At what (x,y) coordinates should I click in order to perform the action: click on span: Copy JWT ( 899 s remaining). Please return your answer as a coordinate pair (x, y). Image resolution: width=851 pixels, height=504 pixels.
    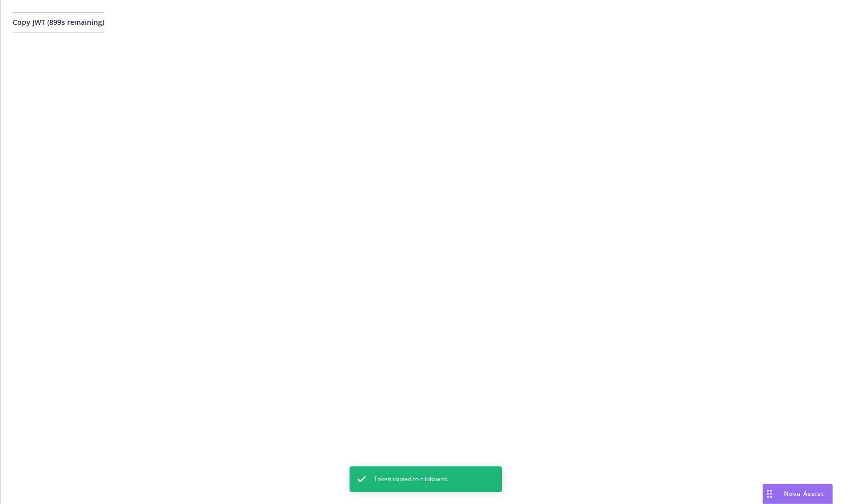
    Looking at the image, I should click on (58, 22).